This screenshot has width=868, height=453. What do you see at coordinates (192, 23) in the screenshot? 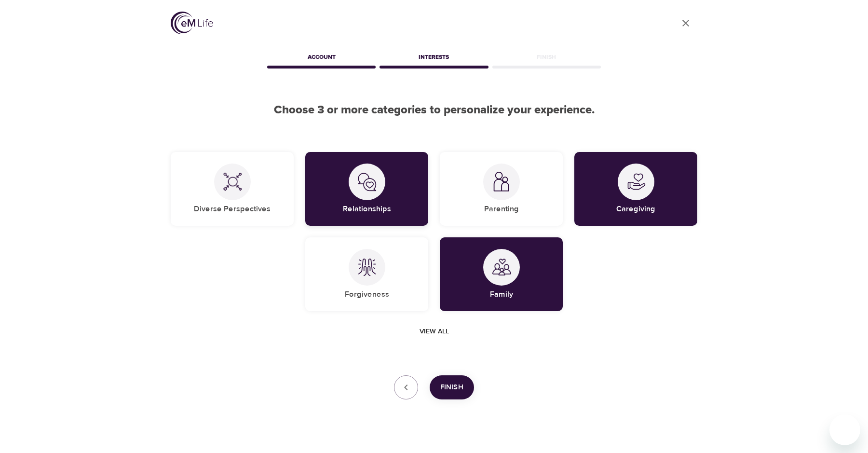
I see `img: logo` at bounding box center [192, 23].